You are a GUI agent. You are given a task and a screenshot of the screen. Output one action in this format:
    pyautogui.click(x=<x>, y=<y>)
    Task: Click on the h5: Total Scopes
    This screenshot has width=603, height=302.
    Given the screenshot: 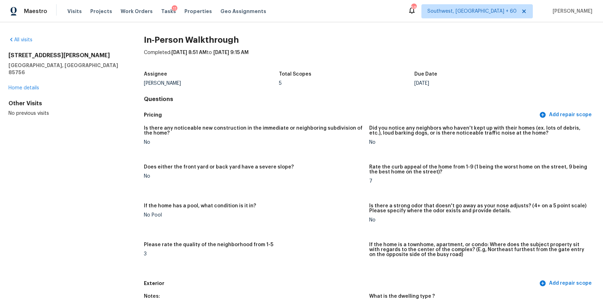 What is the action you would take?
    pyautogui.click(x=295, y=74)
    